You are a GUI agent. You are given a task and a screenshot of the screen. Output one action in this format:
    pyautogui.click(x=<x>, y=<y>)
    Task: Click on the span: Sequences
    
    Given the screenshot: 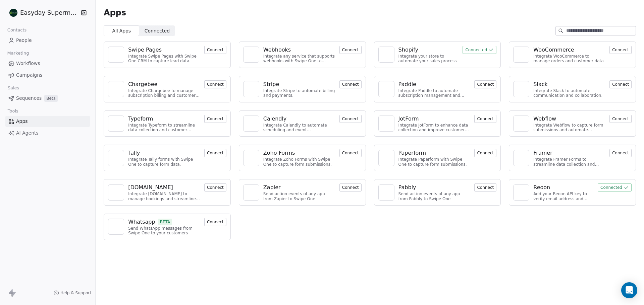 What is the action you would take?
    pyautogui.click(x=29, y=98)
    